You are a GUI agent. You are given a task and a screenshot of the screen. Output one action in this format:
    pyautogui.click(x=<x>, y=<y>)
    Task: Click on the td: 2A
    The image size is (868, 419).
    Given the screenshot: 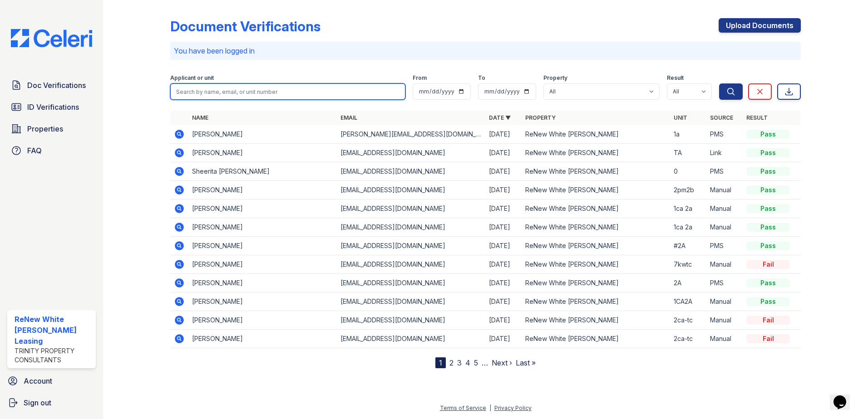 What is the action you would take?
    pyautogui.click(x=688, y=283)
    